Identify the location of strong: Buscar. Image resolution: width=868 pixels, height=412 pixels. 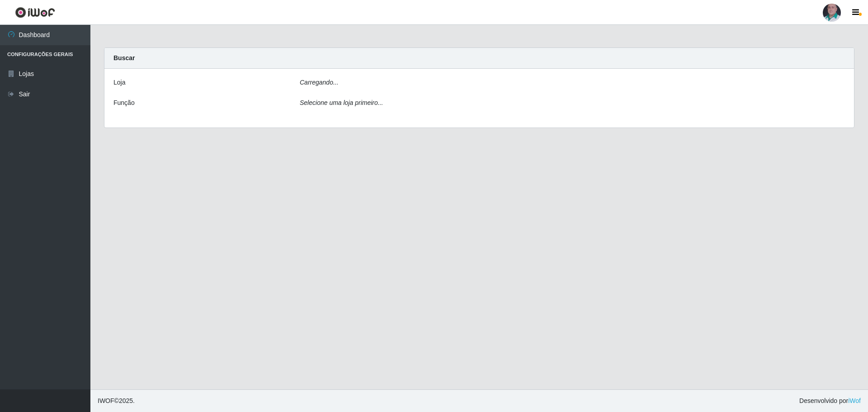
(124, 58).